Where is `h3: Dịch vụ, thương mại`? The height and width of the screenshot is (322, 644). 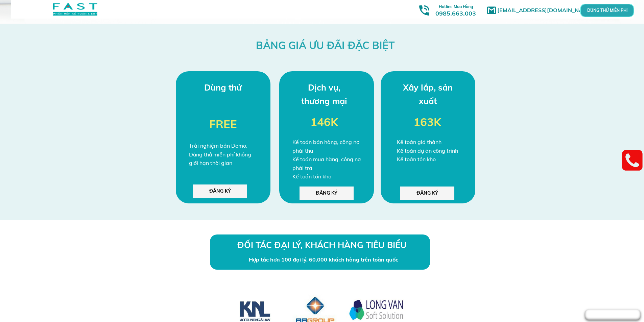 h3: Dịch vụ, thương mại is located at coordinates (324, 95).